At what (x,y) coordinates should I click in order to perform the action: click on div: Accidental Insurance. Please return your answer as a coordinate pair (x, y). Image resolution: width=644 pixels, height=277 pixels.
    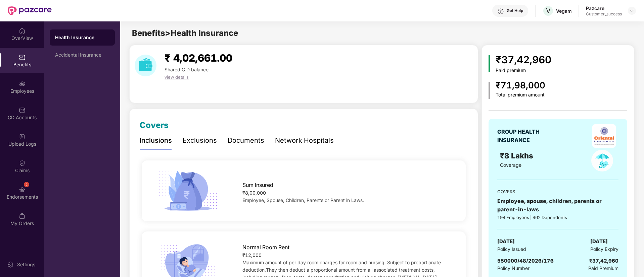
    Looking at the image, I should click on (82, 55).